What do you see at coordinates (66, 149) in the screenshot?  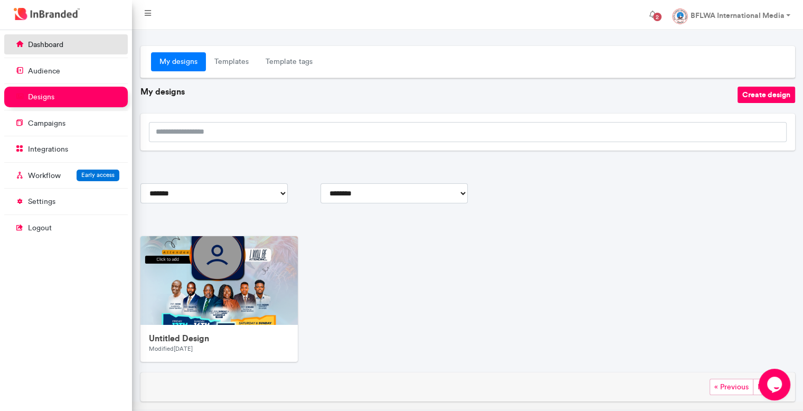 I see `a: integrations` at bounding box center [66, 149].